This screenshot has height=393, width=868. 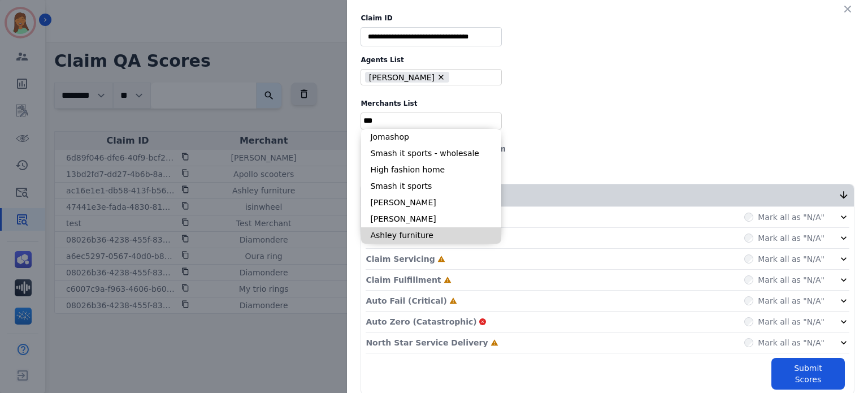 What do you see at coordinates (607, 149) in the screenshot?
I see `div: Evaluation Date:` at bounding box center [607, 149].